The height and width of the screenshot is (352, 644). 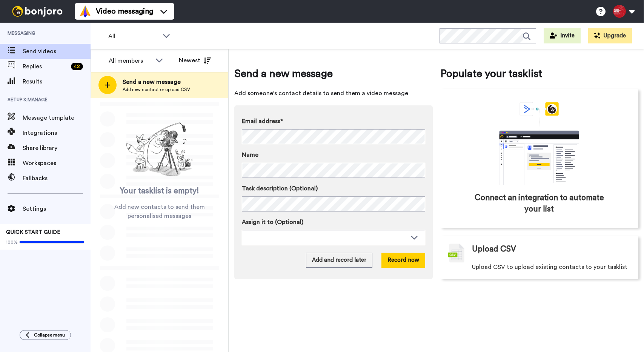 I want to click on img: vm-color.svg, so click(x=85, y=11).